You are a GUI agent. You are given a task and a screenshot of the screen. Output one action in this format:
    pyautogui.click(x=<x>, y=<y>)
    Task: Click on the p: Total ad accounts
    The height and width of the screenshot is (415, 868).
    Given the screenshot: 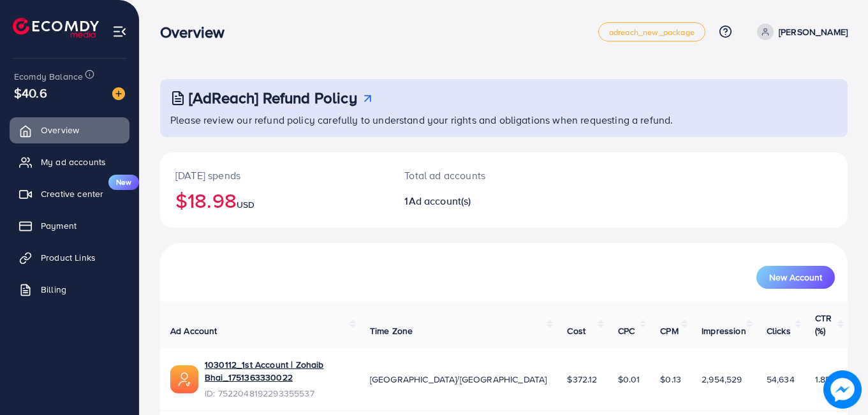 What is the action you would take?
    pyautogui.click(x=475, y=175)
    